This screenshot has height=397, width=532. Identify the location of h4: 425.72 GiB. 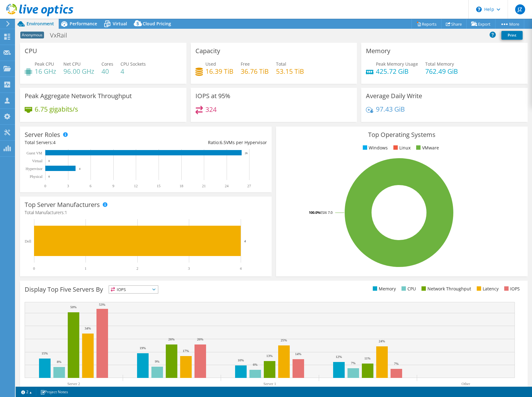
(397, 71).